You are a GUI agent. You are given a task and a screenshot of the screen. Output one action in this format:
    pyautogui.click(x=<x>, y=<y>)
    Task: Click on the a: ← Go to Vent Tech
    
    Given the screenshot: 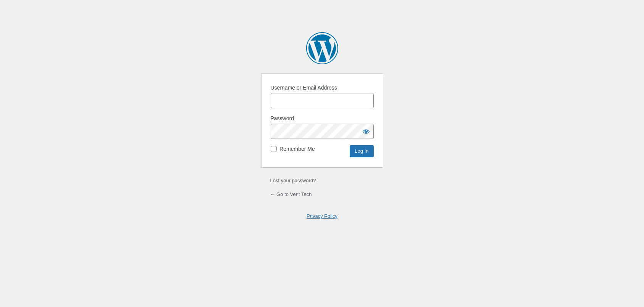 What is the action you would take?
    pyautogui.click(x=291, y=194)
    